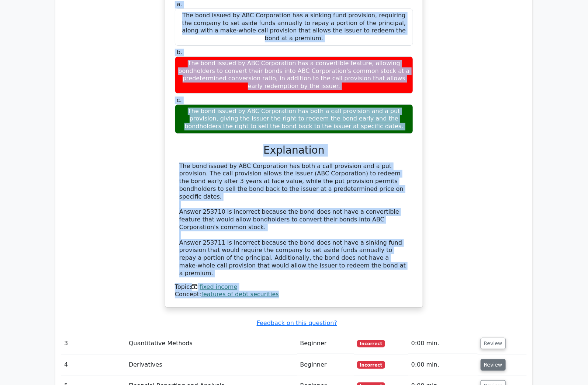 Image resolution: width=588 pixels, height=385 pixels. I want to click on td: Quantitative Methods, so click(211, 343).